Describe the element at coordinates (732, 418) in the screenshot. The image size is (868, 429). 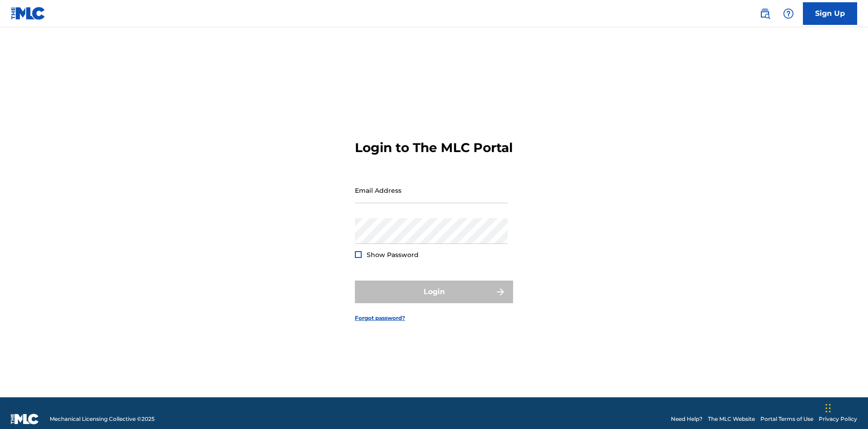
I see `a: The MLC Website` at that location.